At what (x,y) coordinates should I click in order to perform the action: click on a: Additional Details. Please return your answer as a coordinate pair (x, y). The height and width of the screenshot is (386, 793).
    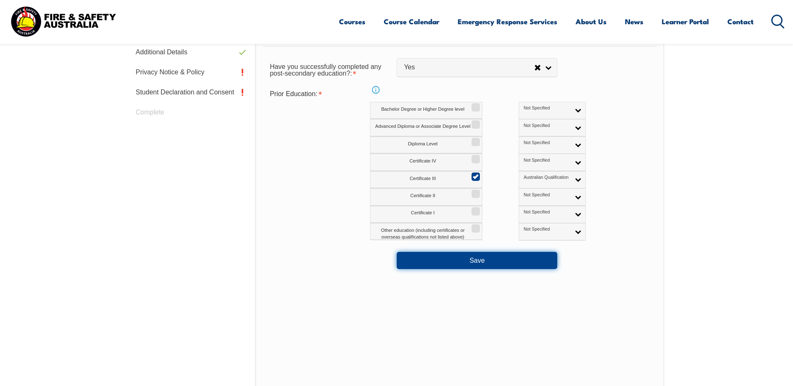
    Looking at the image, I should click on (190, 52).